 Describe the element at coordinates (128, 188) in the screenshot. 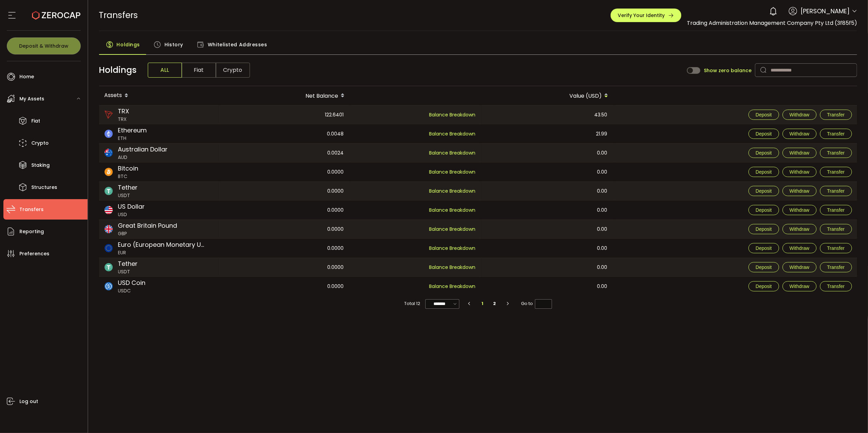

I see `span: Tether` at that location.